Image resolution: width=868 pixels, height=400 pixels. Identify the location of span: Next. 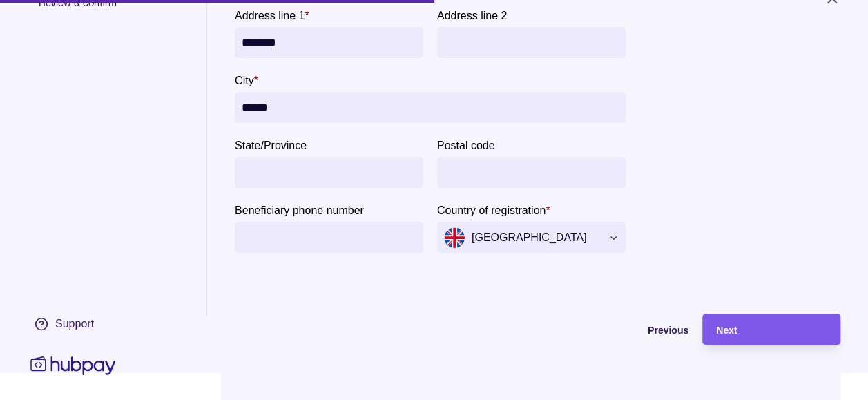
(726, 330).